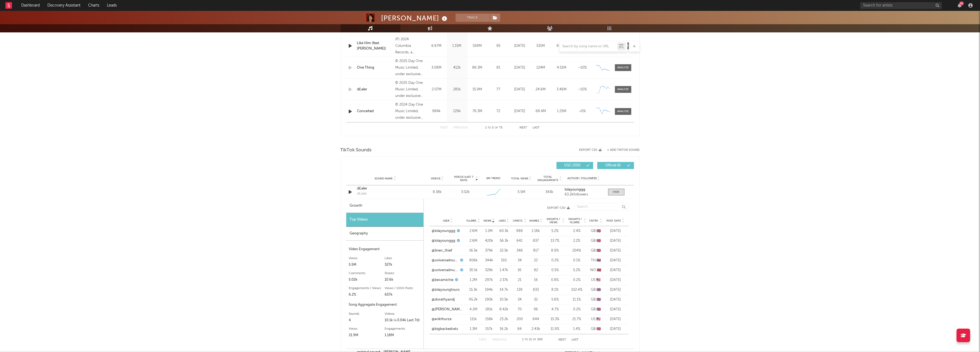 The image size is (980, 352). I want to click on span: Shares, so click(534, 220).